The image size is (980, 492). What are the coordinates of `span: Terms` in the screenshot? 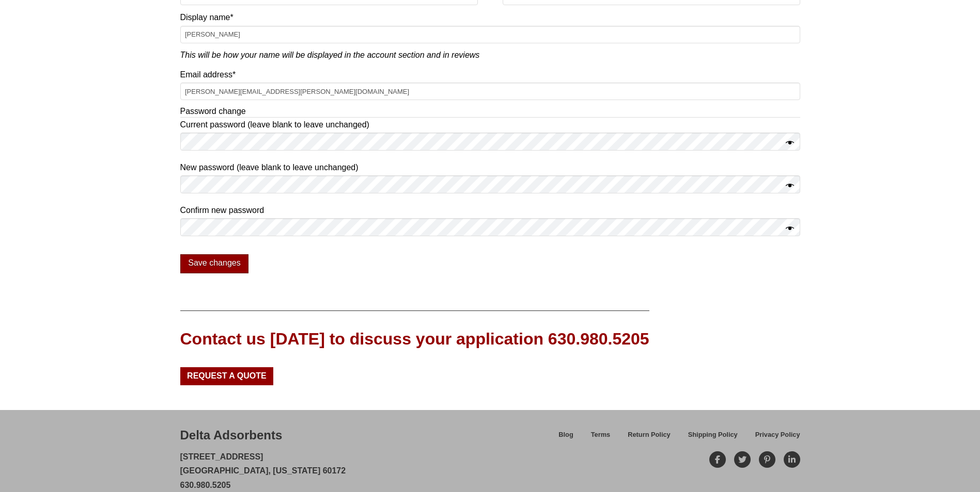 It's located at (600, 435).